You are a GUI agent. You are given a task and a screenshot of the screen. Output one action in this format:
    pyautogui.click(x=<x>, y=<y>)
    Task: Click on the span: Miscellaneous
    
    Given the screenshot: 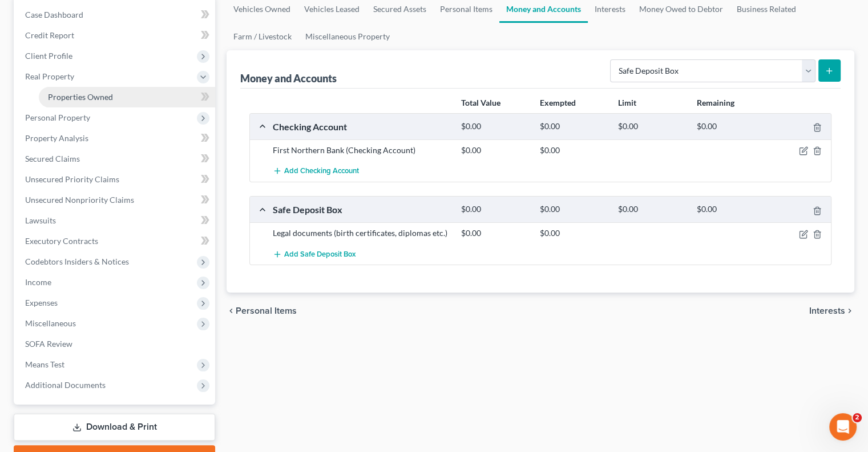 What is the action you would take?
    pyautogui.click(x=51, y=323)
    